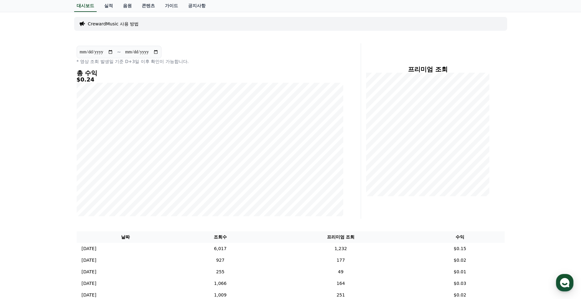 The width and height of the screenshot is (581, 299). I want to click on td: 164, so click(341, 283).